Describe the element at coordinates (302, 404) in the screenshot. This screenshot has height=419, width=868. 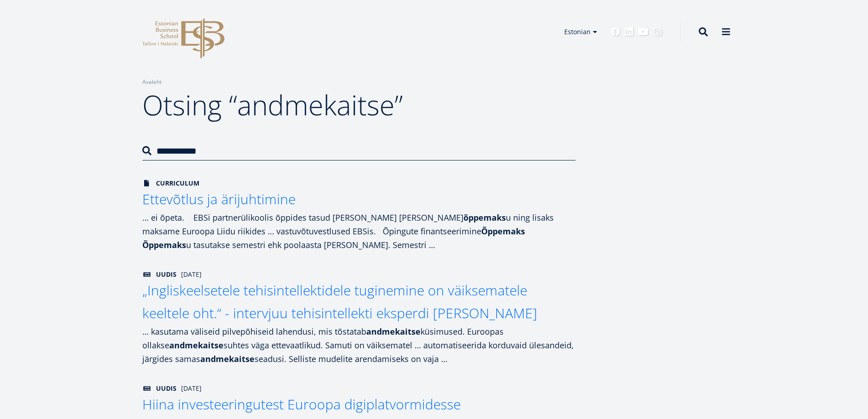
I see `span: Hiina investeeringutest Euroopa digiplatvormidesse` at that location.